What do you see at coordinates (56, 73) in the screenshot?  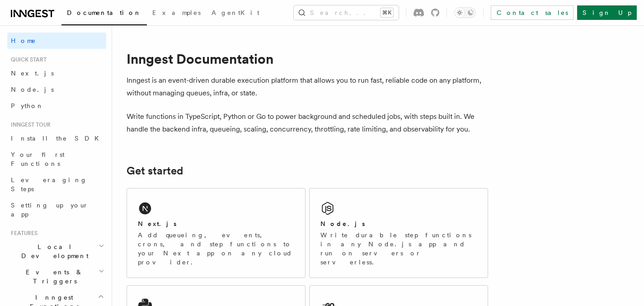 I see `a: Next.js` at bounding box center [56, 73].